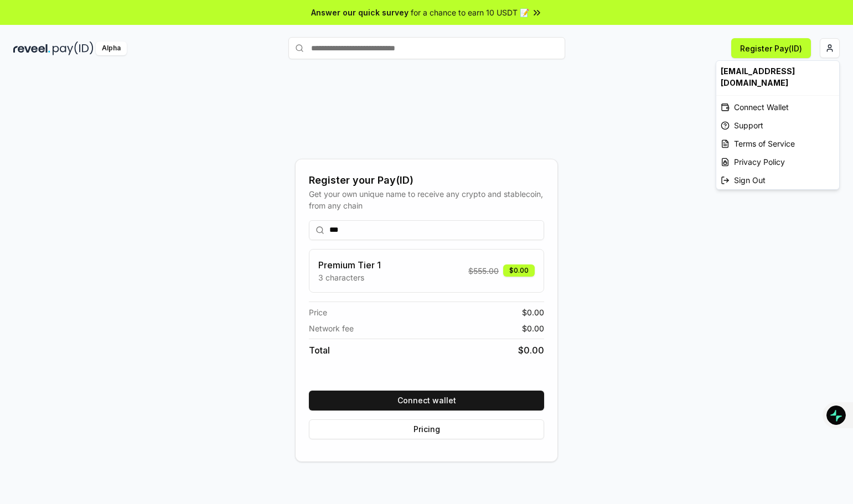 Image resolution: width=853 pixels, height=504 pixels. What do you see at coordinates (777, 180) in the screenshot?
I see `div: Sign Out` at bounding box center [777, 180].